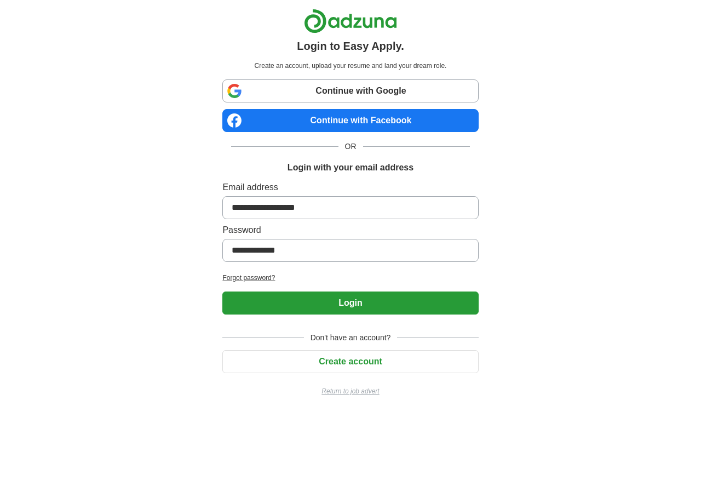  I want to click on span: Don't have an account?, so click(350, 337).